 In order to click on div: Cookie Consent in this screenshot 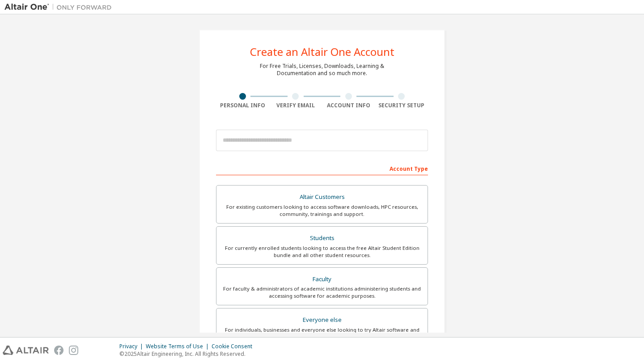, I will do `click(234, 347)`.